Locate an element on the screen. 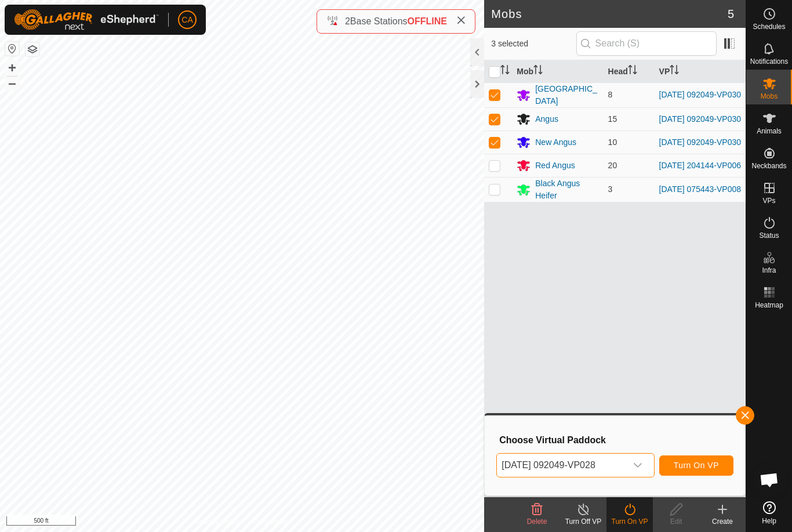 This screenshot has height=532, width=792. div: Turn Off VP is located at coordinates (583, 522).